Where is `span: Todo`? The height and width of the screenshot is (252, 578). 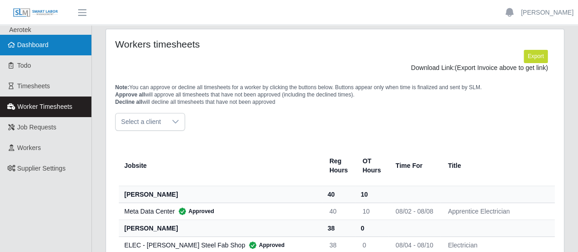 span: Todo is located at coordinates (24, 65).